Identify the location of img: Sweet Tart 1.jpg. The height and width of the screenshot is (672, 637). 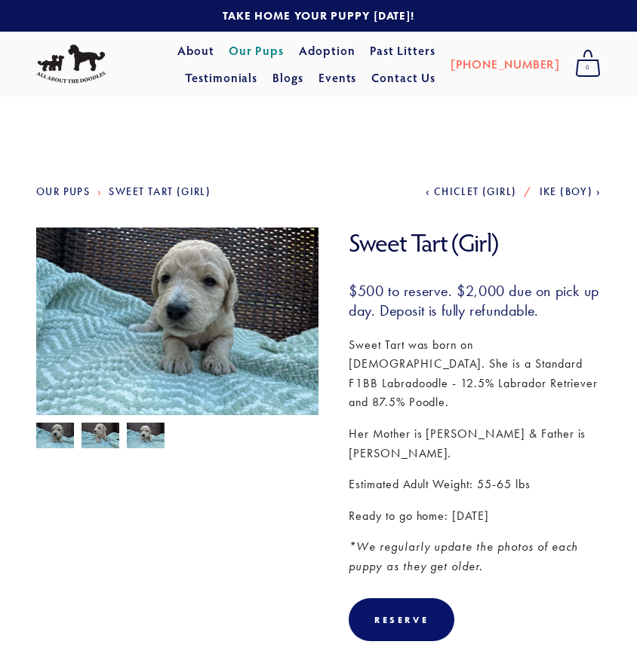
(145, 438).